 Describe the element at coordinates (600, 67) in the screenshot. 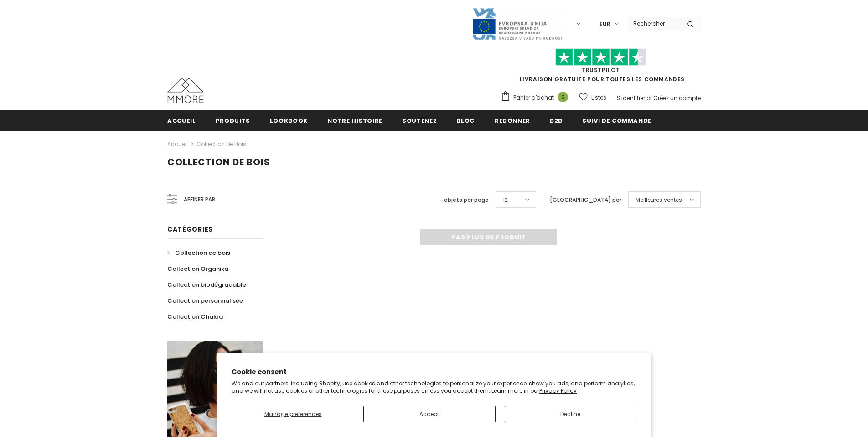

I see `span: LIVRAISON GRATUITE POUR TOUTES LES COMMANDES` at that location.